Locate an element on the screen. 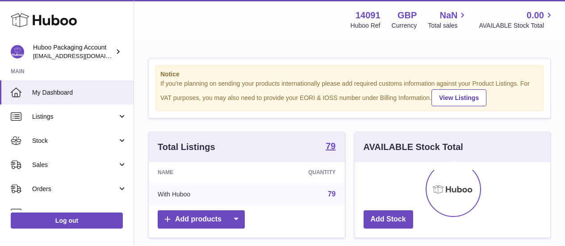  a: Add products is located at coordinates (201, 219).